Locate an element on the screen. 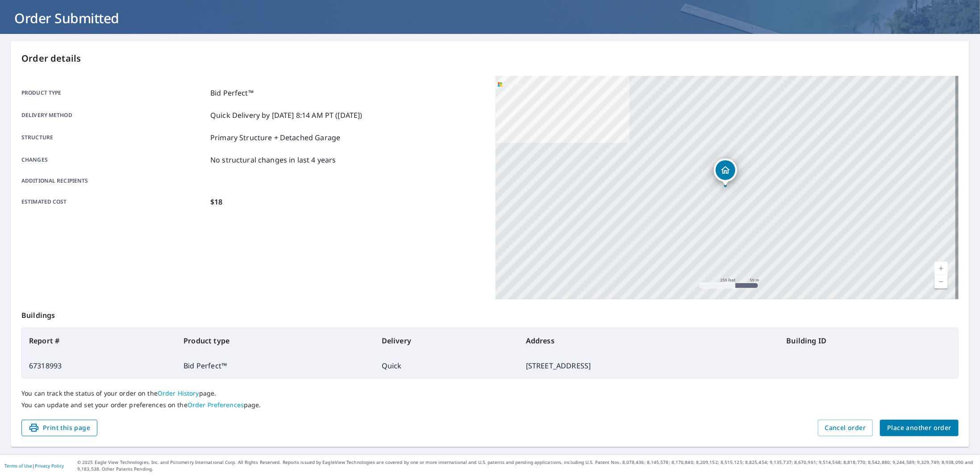 Image resolution: width=980 pixels, height=476 pixels. p: Order details is located at coordinates (490, 59).